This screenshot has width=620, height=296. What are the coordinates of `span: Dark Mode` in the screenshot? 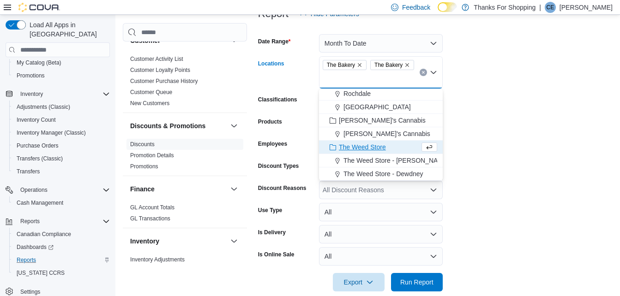 It's located at (438, 12).